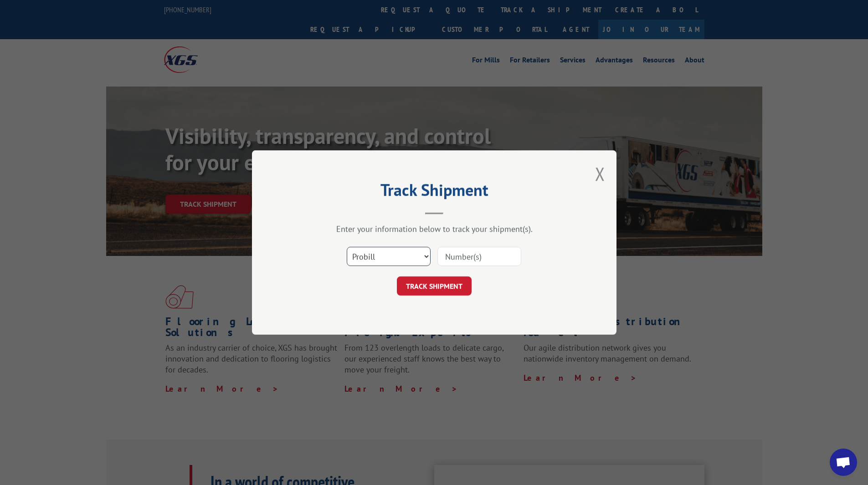 Image resolution: width=868 pixels, height=485 pixels. What do you see at coordinates (600, 174) in the screenshot?
I see `button: Close modal` at bounding box center [600, 174].